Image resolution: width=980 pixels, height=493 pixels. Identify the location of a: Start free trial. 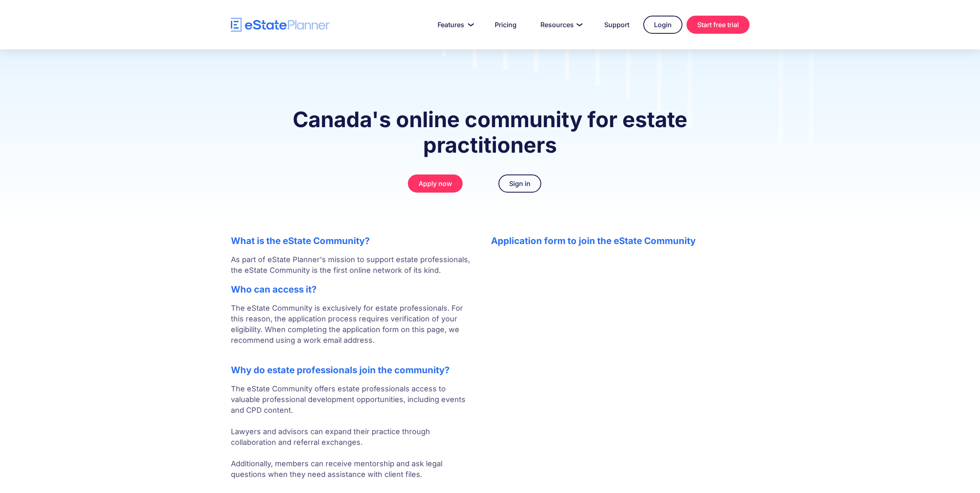
(718, 25).